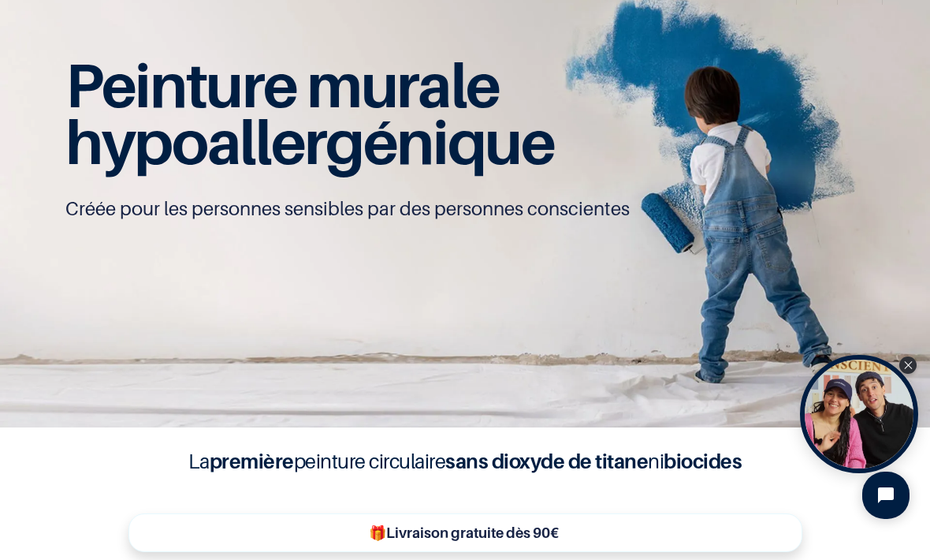 Image resolution: width=930 pixels, height=560 pixels. Describe the element at coordinates (546, 460) in the screenshot. I see `b: sans dioxyde de titane` at that location.